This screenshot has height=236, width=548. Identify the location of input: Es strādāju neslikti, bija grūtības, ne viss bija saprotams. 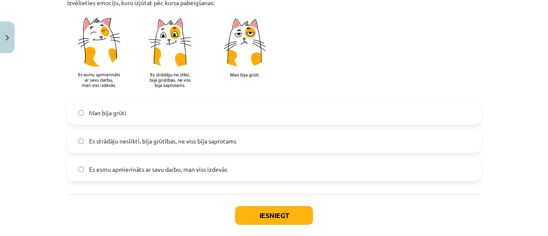
(81, 141).